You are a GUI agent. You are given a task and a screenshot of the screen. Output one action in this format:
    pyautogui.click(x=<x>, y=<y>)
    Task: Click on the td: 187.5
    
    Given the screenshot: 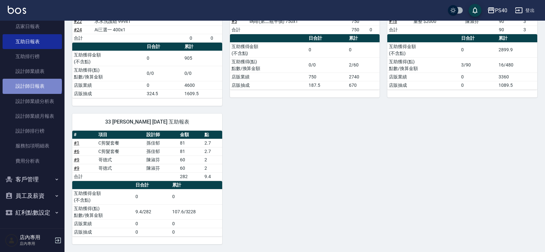 What is the action you would take?
    pyautogui.click(x=327, y=85)
    